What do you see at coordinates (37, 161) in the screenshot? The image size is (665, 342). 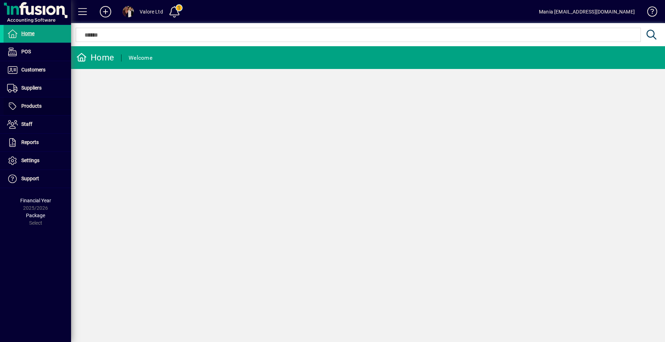 I see `a: Settings` at bounding box center [37, 161].